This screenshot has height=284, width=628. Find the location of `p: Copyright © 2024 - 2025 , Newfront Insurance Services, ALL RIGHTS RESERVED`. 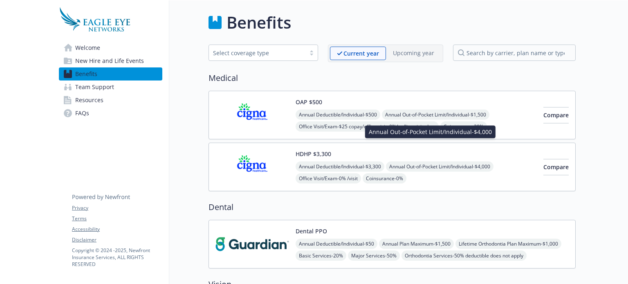

p: Copyright © 2024 - 2025 , Newfront Insurance Services, ALL RIGHTS RESERVED is located at coordinates (117, 257).